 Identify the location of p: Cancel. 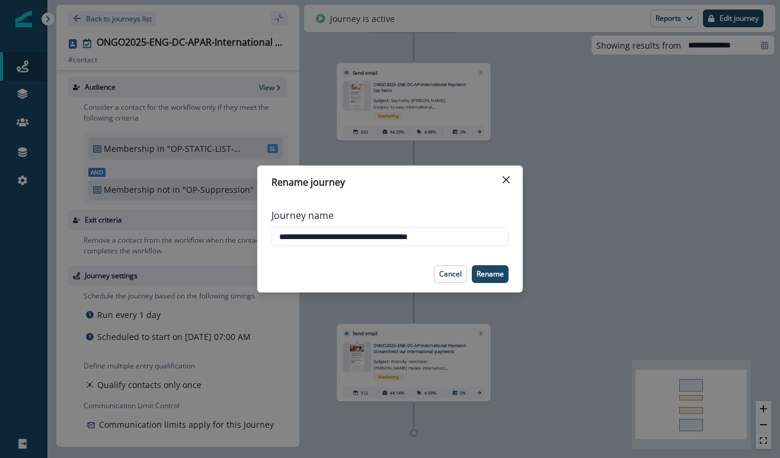
(450, 274).